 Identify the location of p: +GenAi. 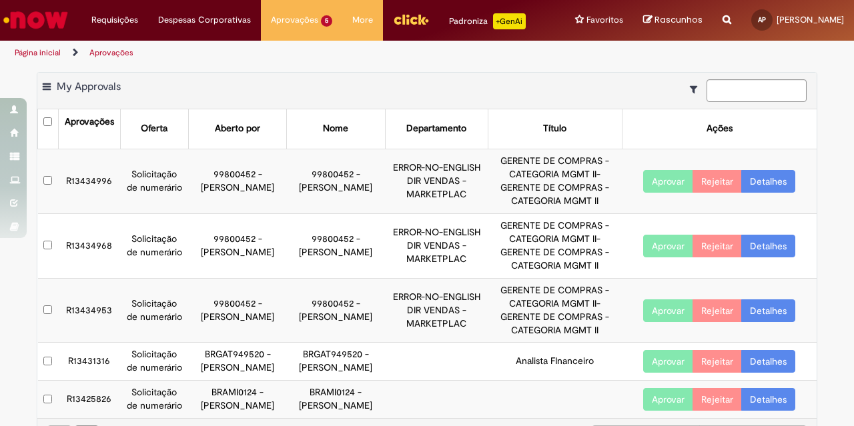
(509, 21).